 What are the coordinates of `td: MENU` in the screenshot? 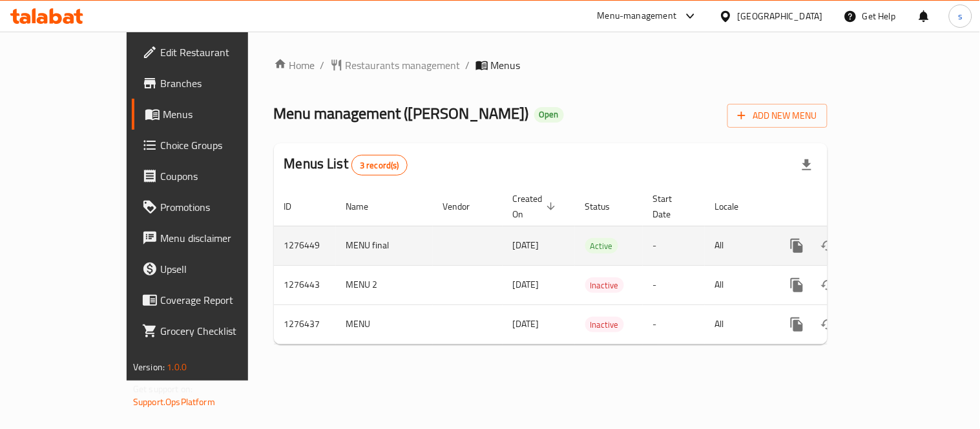 It's located at (385, 324).